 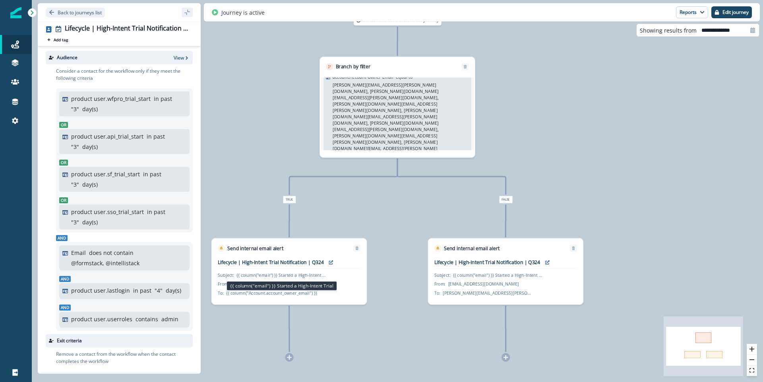 I want to click on g: Edge from e09959bc-d30e-4672-bde9-4848d3f4e3f4 to node-edge-labele2c3cf25-1788-4853-a1f8-31c76dca..., so click(x=451, y=176).